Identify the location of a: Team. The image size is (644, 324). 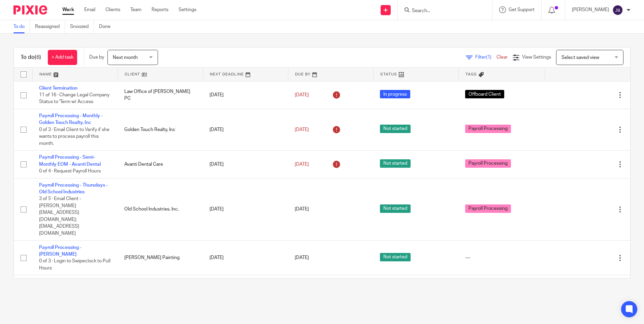
(136, 10).